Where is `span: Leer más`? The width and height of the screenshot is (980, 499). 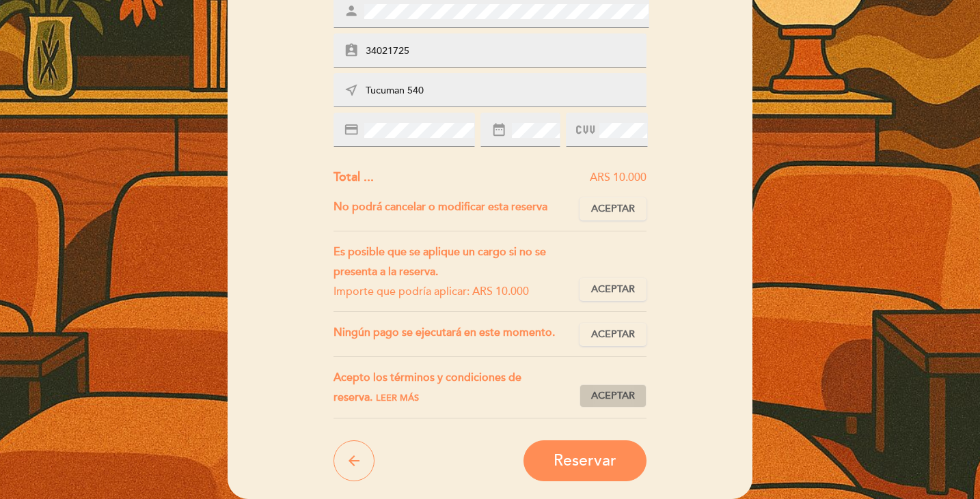
span: Leer más is located at coordinates (397, 398).